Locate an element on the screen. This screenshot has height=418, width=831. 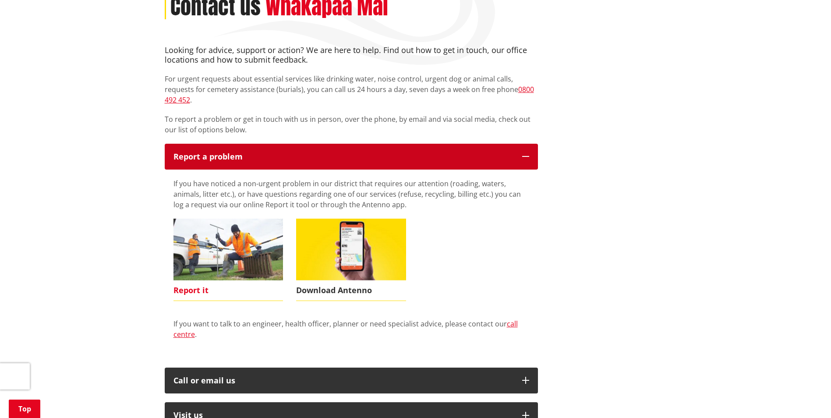
span: Download Antenno is located at coordinates (351, 290).